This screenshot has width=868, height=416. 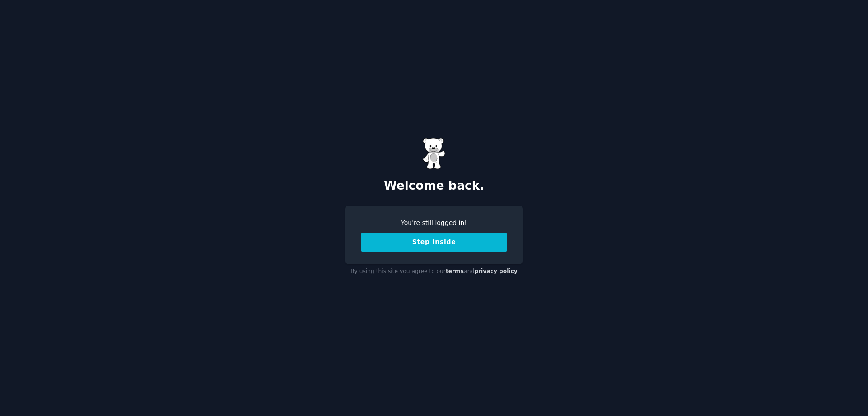 I want to click on a: Step Inside, so click(x=434, y=242).